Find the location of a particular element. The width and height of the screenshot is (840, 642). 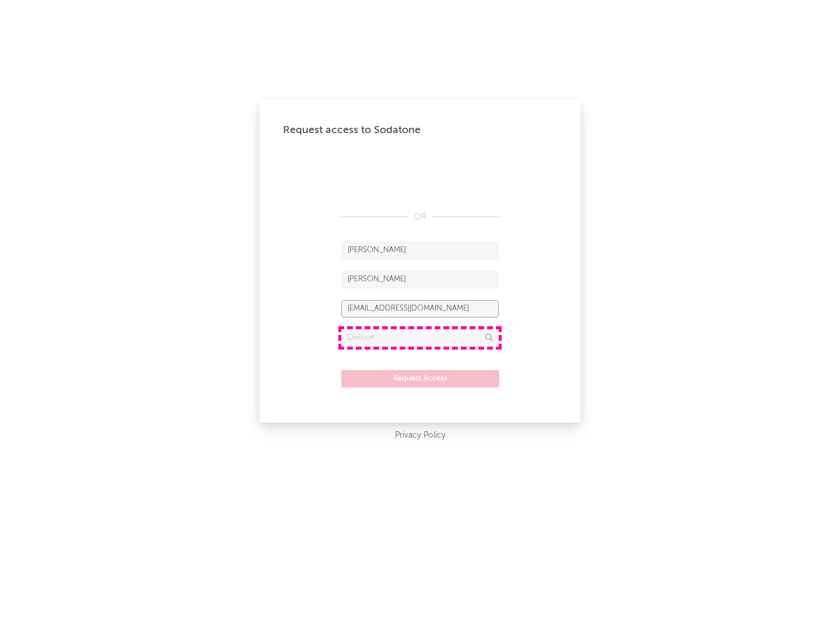

input: Last Name is located at coordinates (420, 279).